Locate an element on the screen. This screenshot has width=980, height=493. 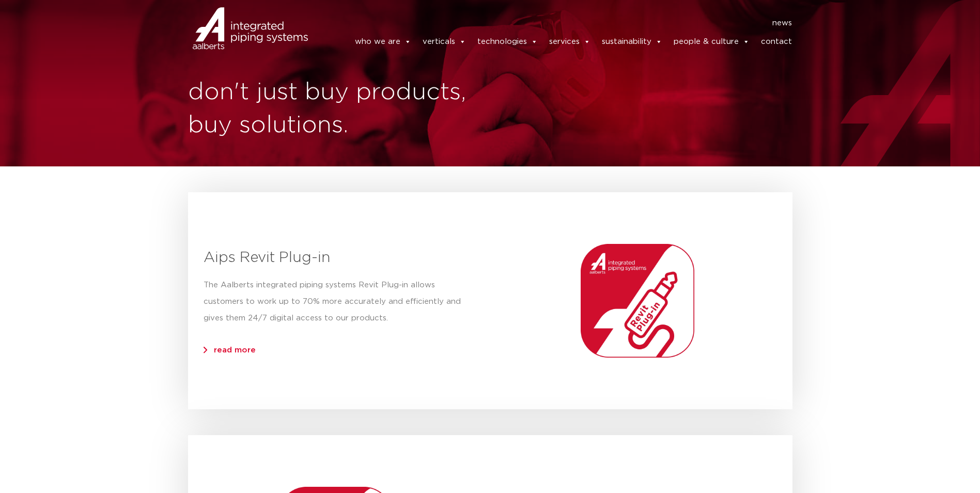
a: people & culture is located at coordinates (711, 42).